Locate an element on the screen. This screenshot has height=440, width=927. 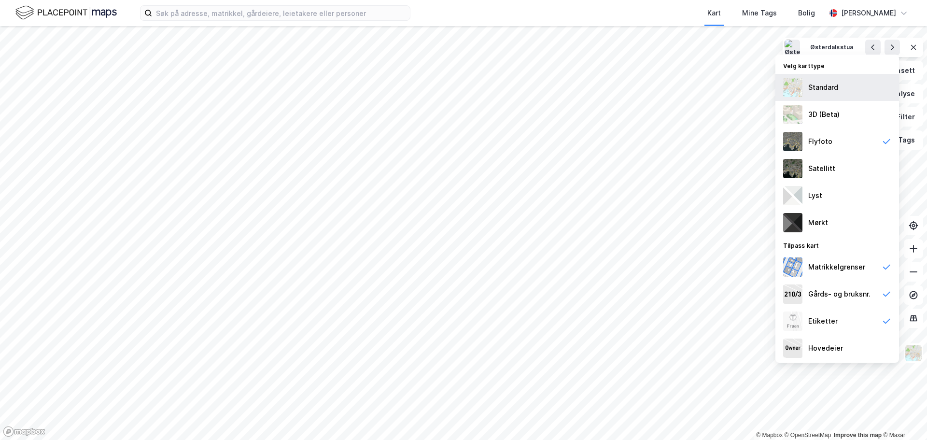
img: 9k= is located at coordinates (793, 169).